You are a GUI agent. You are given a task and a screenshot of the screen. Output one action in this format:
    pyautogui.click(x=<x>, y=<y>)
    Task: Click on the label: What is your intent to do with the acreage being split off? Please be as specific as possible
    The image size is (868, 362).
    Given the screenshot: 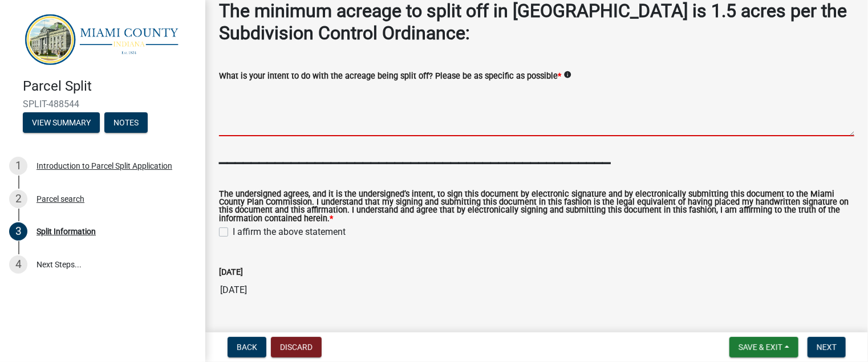 What is the action you would take?
    pyautogui.click(x=390, y=76)
    